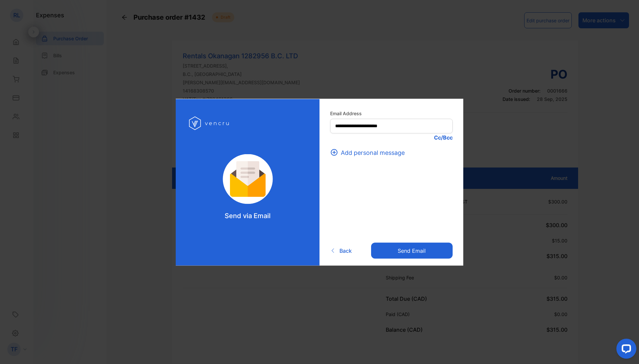  Describe the element at coordinates (248, 215) in the screenshot. I see `p: Send via Email` at that location.